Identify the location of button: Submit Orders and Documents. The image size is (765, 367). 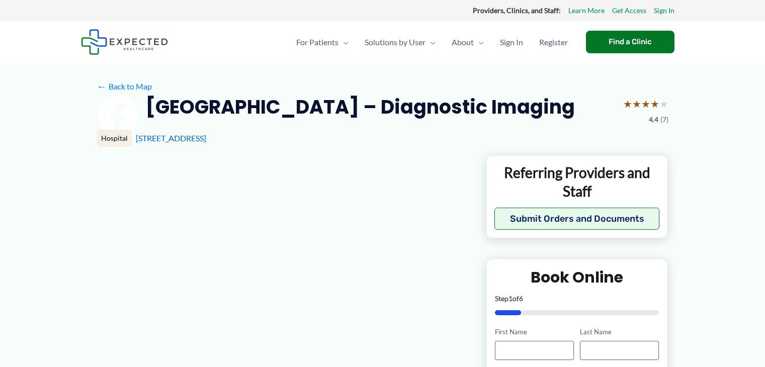
(577, 219).